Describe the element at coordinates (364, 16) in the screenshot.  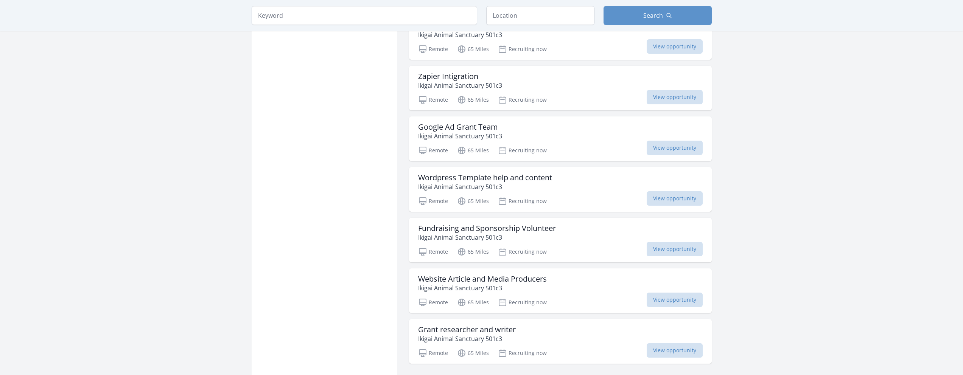
I see `input: Keyword` at that location.